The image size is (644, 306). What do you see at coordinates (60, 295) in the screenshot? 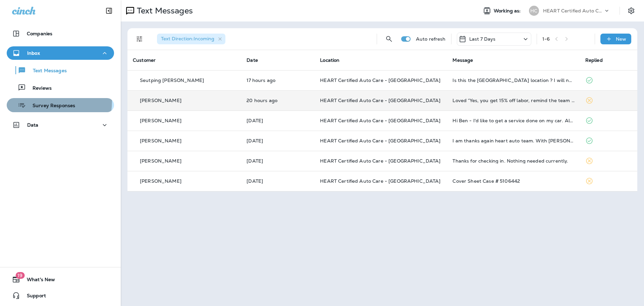
I see `button: Support` at bounding box center [60, 295].